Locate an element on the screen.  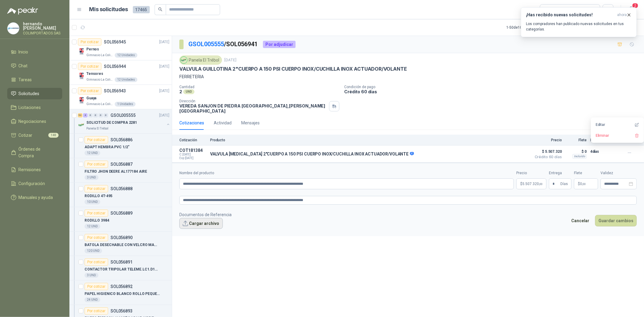
p: Guaya is located at coordinates (91, 98).